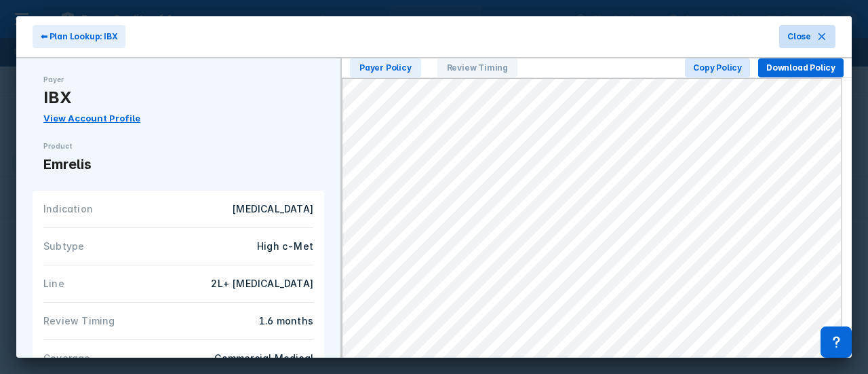 The height and width of the screenshot is (374, 868). Describe the element at coordinates (718, 68) in the screenshot. I see `span: Copy Policy` at that location.